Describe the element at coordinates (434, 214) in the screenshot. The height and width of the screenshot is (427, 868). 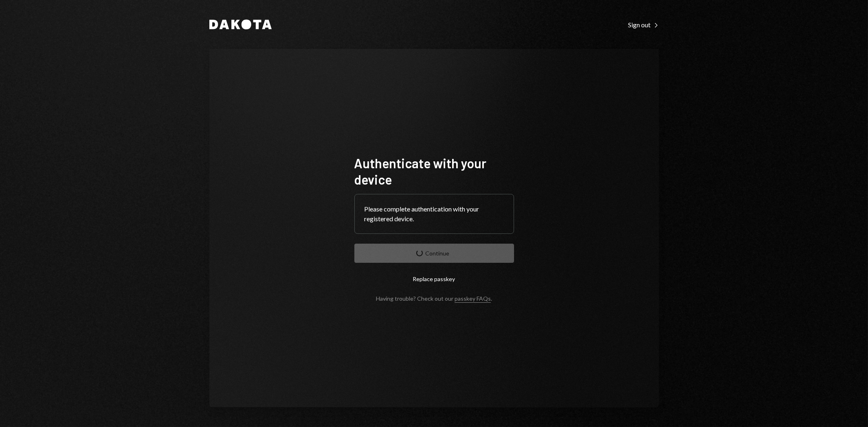
I see `div: Please complete authentication with your registered device.` at that location.